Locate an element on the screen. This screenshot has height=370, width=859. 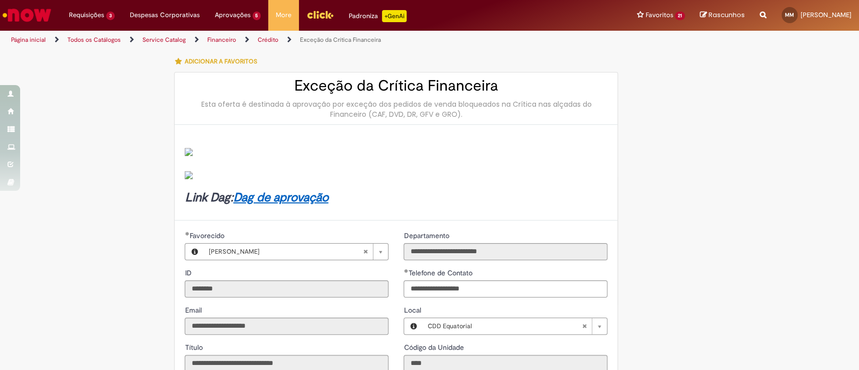
span: CDD Equatorial is located at coordinates (504, 326).